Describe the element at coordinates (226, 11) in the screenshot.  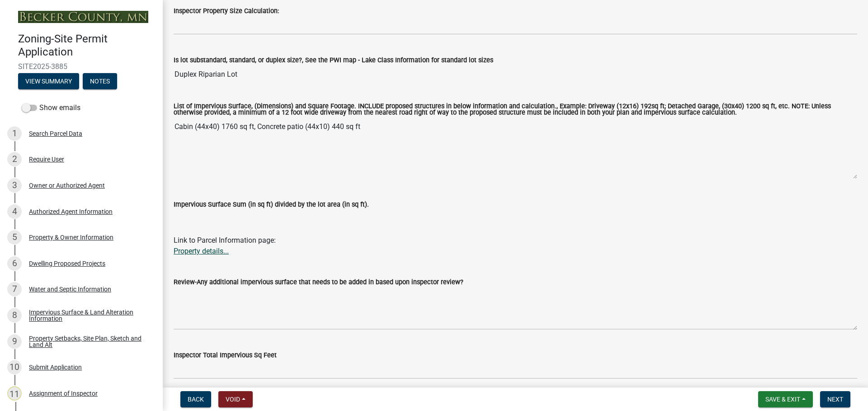
I see `label: Inspector Property Size Calculation:` at that location.